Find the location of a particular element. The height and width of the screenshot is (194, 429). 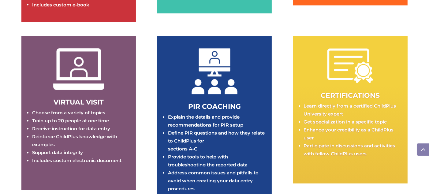

a: VIRTUAL VISIT is located at coordinates (79, 102).